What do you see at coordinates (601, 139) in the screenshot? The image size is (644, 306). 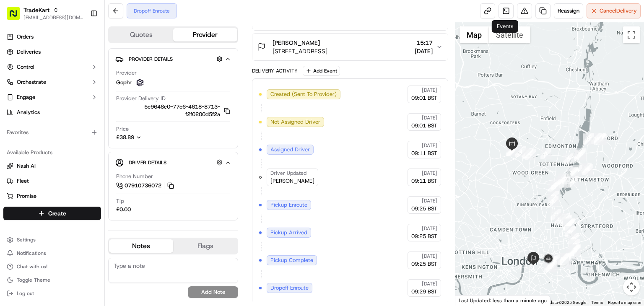 I see `div: 14` at bounding box center [601, 139].